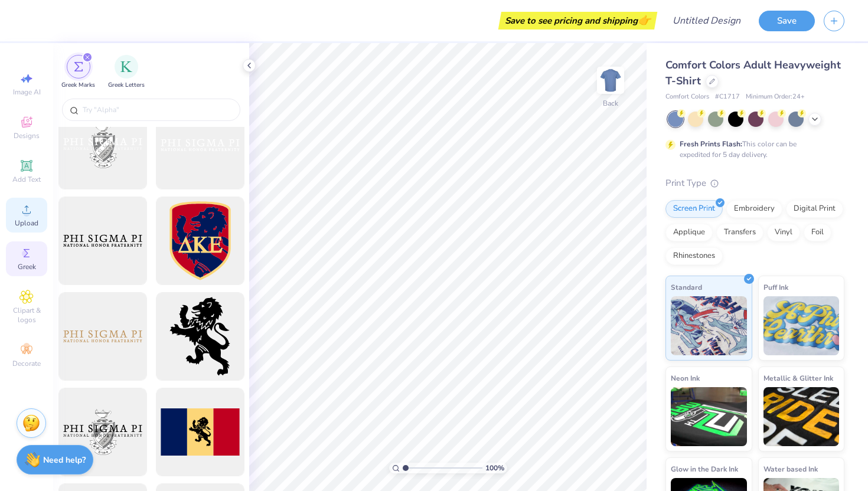  Describe the element at coordinates (127, 85) in the screenshot. I see `span: Greek Letters` at that location.